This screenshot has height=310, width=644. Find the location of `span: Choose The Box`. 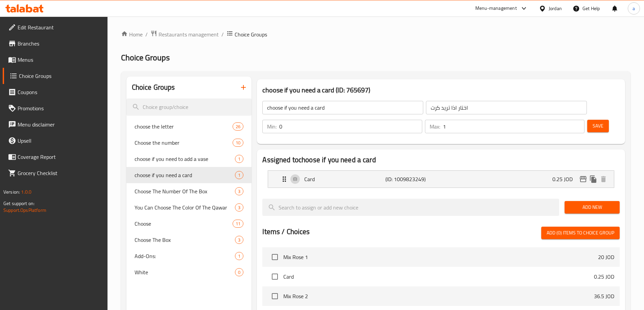

span: Choose The Box is located at coordinates (185, 240).